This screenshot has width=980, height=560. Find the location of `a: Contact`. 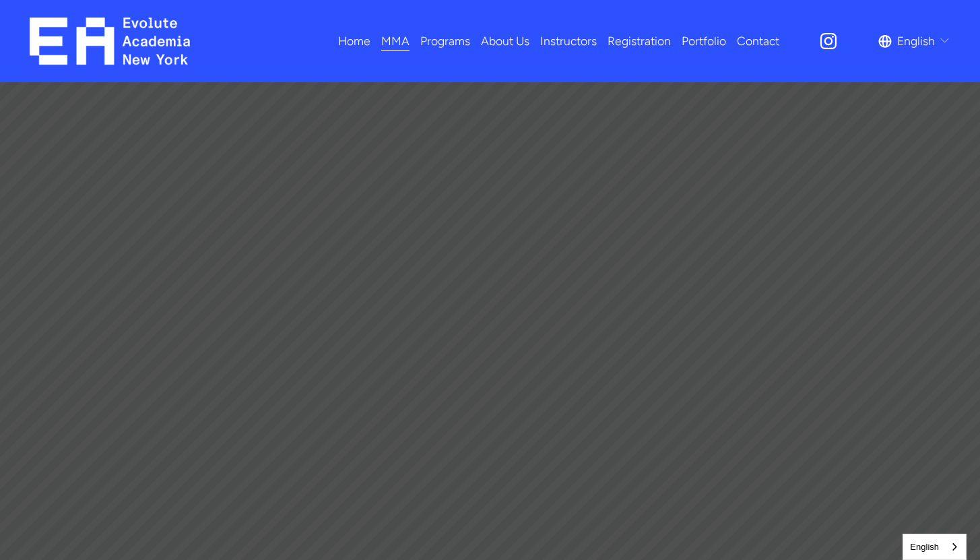

a: Contact is located at coordinates (758, 41).